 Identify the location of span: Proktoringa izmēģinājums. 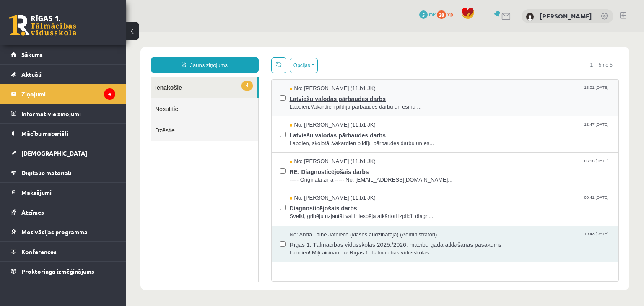
(58, 271).